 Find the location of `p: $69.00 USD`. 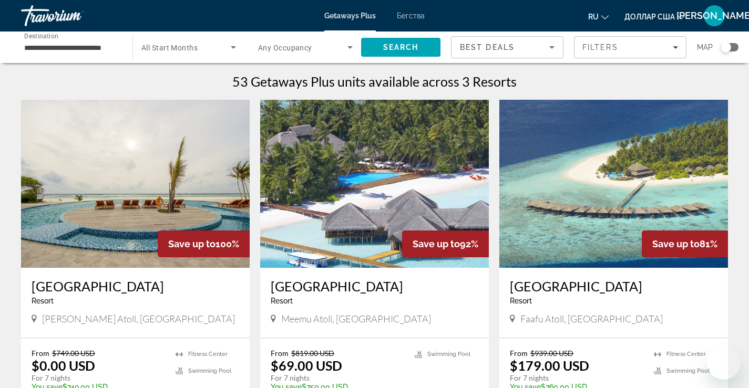

p: $69.00 USD is located at coordinates (306, 366).